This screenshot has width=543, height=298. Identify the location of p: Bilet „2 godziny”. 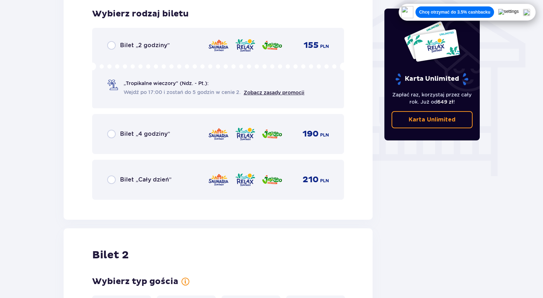
(145, 45).